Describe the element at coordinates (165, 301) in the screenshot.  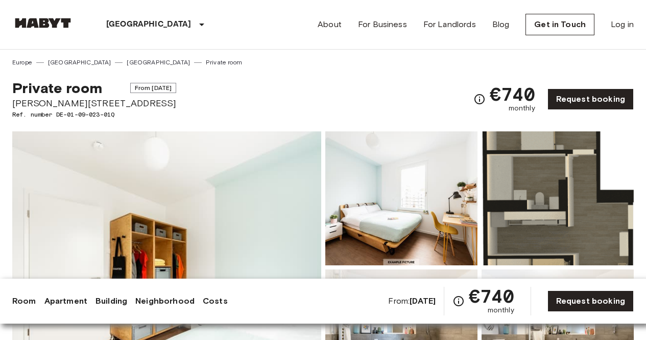
I see `a: Neighborhood` at that location.